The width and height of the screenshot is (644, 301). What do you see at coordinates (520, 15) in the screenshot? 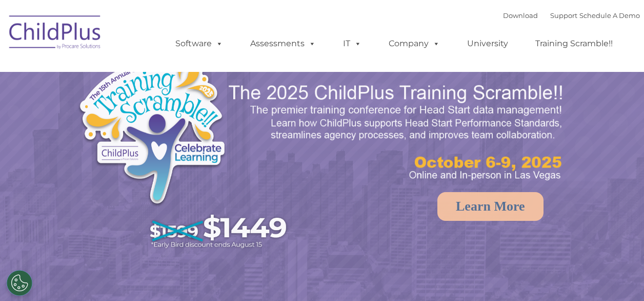
I see `a: Download` at bounding box center [520, 15].